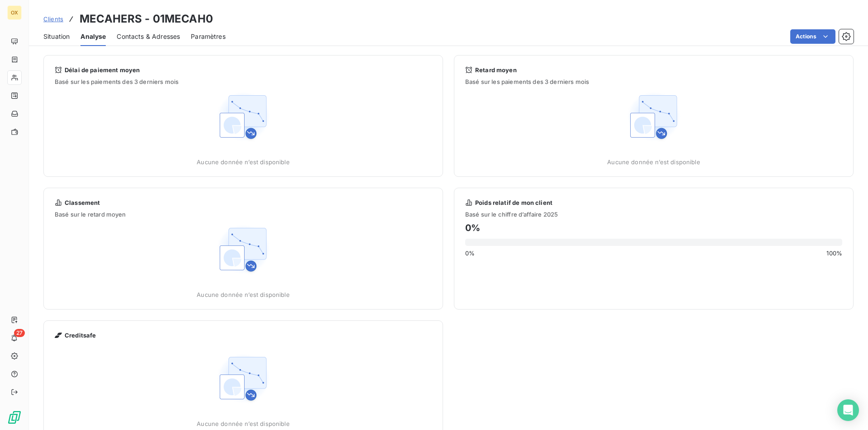 The height and width of the screenshot is (430, 868). What do you see at coordinates (469, 253) in the screenshot?
I see `span: 0 %` at bounding box center [469, 253].